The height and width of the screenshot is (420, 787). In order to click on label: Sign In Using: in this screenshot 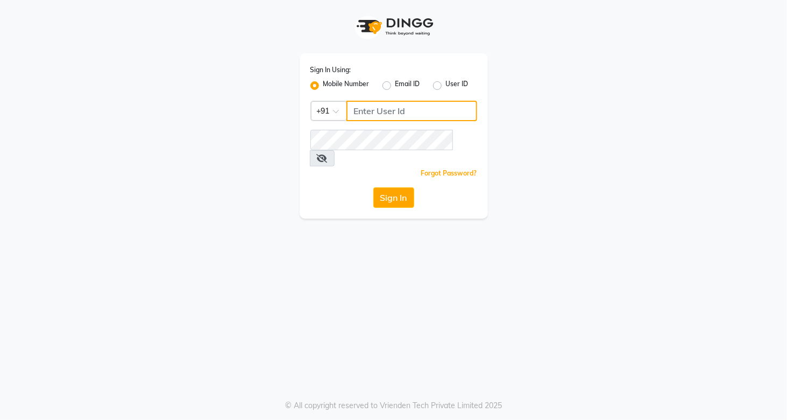, I will do `click(331, 70)`.